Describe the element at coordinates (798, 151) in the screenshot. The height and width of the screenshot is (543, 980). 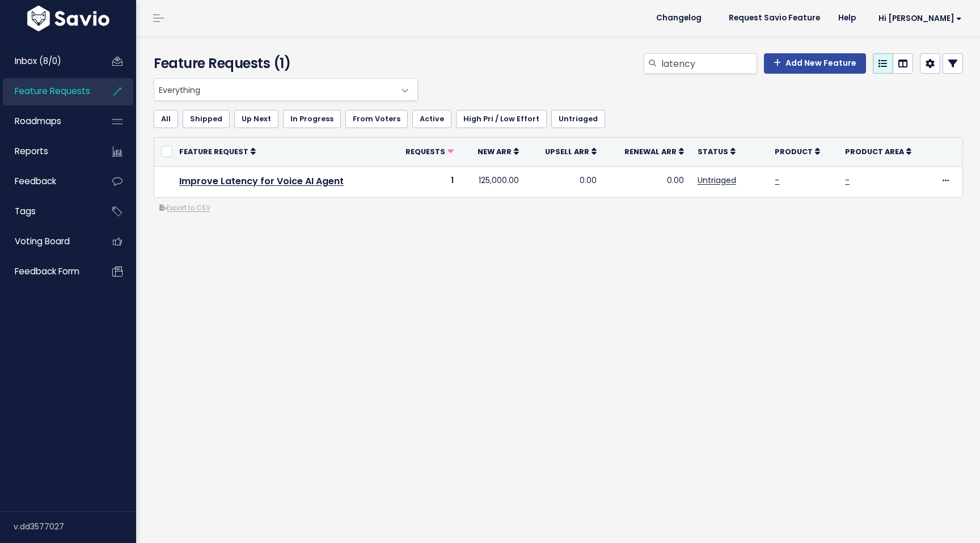
I see `a: Product` at that location.